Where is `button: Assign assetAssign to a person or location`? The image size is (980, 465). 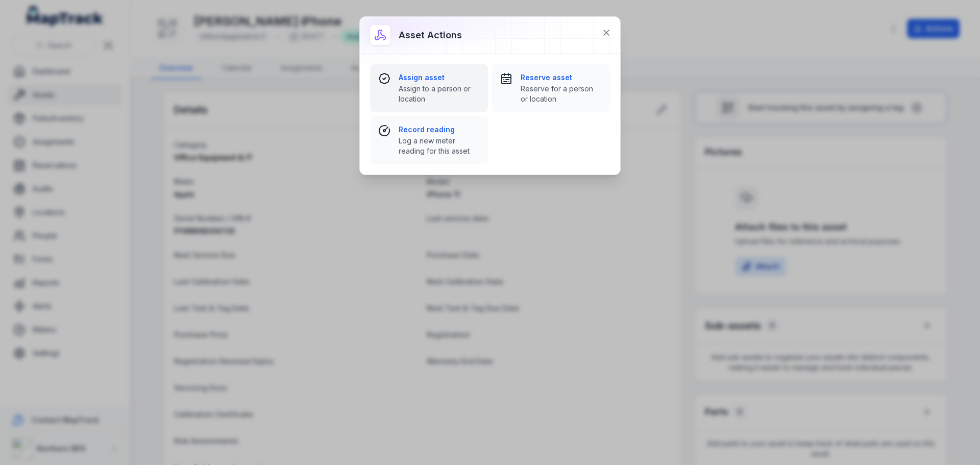 button: Assign assetAssign to a person or location is located at coordinates (429, 88).